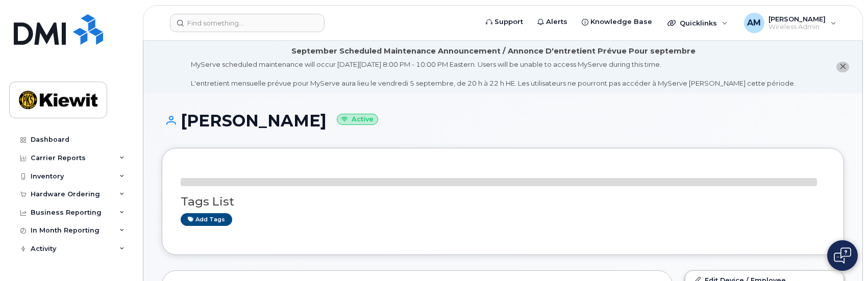  Describe the element at coordinates (206, 219) in the screenshot. I see `a: Add tags` at that location.